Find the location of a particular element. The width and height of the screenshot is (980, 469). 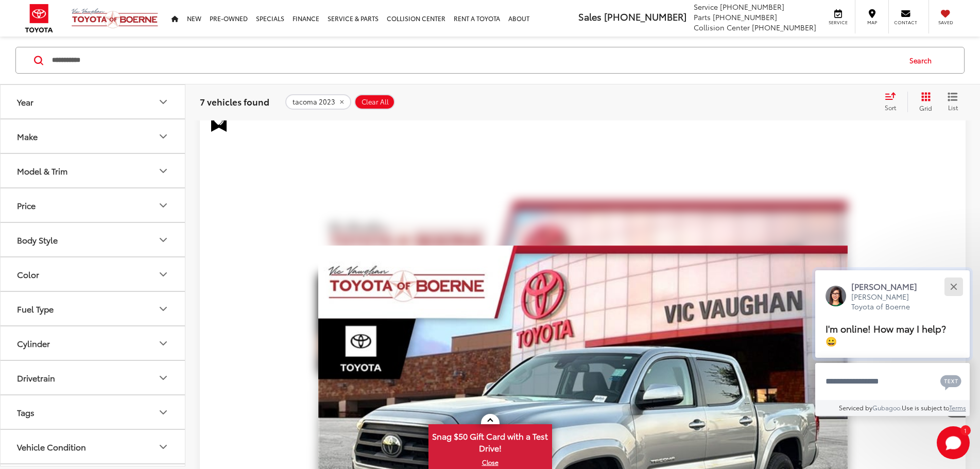

span: Grid is located at coordinates (926, 107).